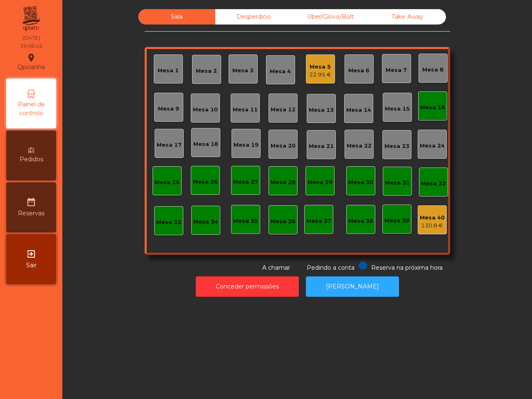 The image size is (532, 399). I want to click on span: Reserva na próxima hora, so click(407, 267).